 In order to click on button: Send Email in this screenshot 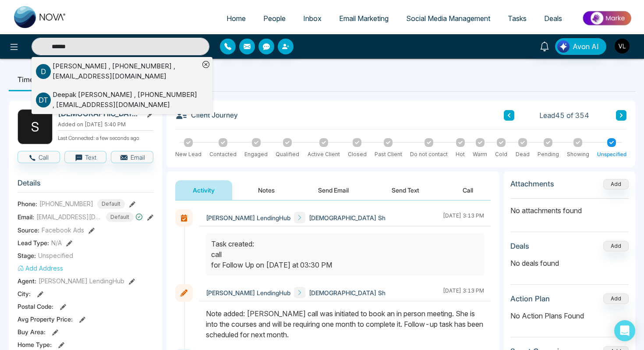, I will do `click(334, 190)`.